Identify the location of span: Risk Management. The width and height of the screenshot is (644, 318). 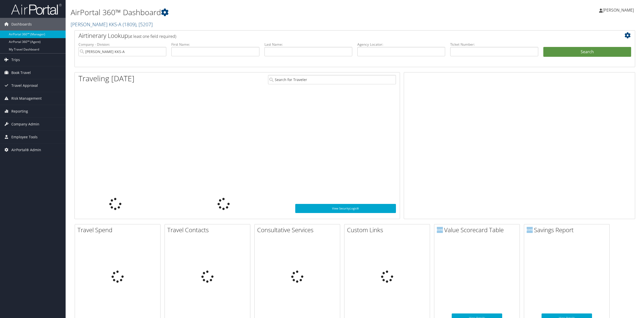
(26, 99).